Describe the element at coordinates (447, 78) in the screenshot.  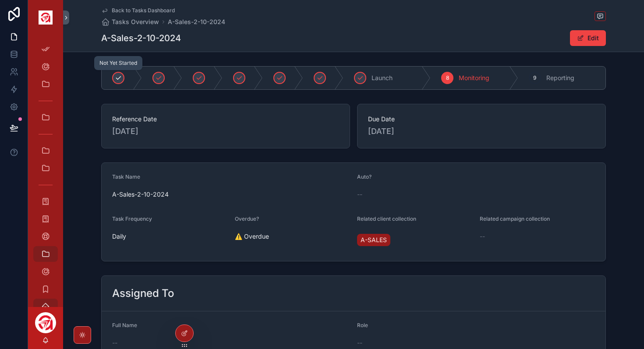
I see `span: 8` at that location.